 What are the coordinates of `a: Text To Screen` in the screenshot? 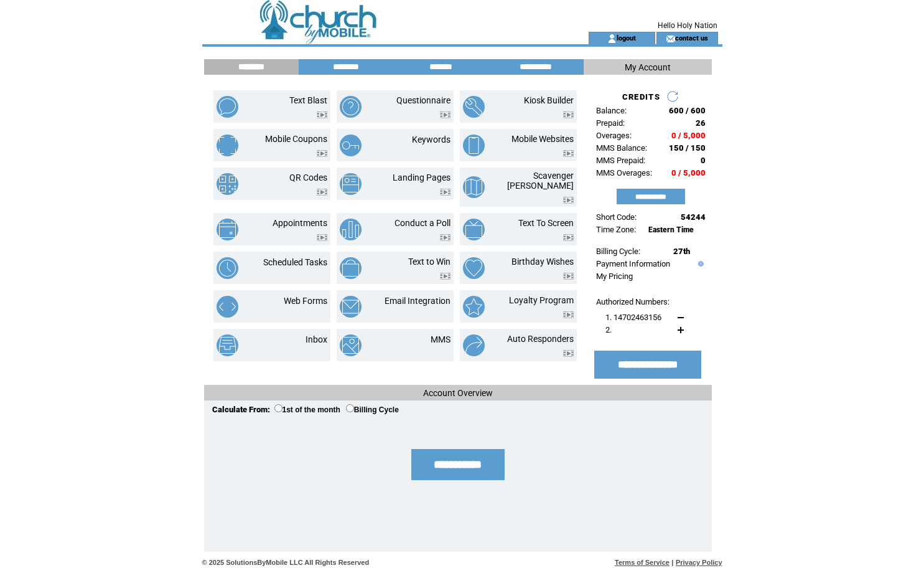 It's located at (545, 223).